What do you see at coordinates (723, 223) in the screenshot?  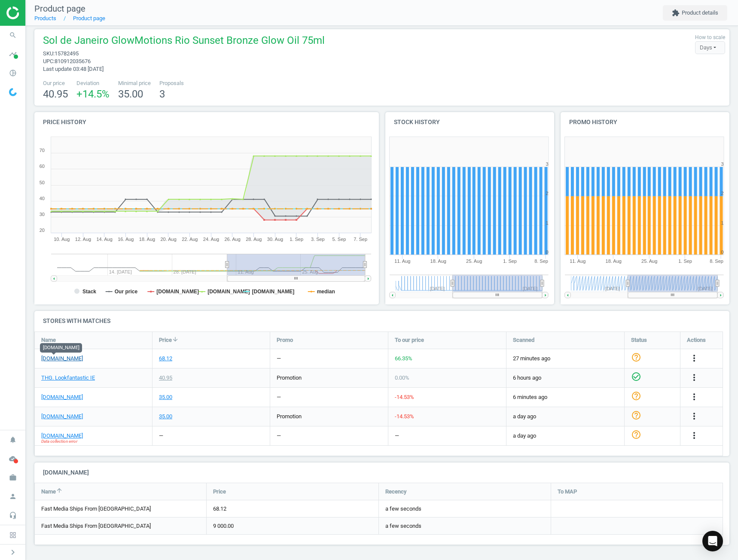 I see `text: 1` at bounding box center [723, 223].